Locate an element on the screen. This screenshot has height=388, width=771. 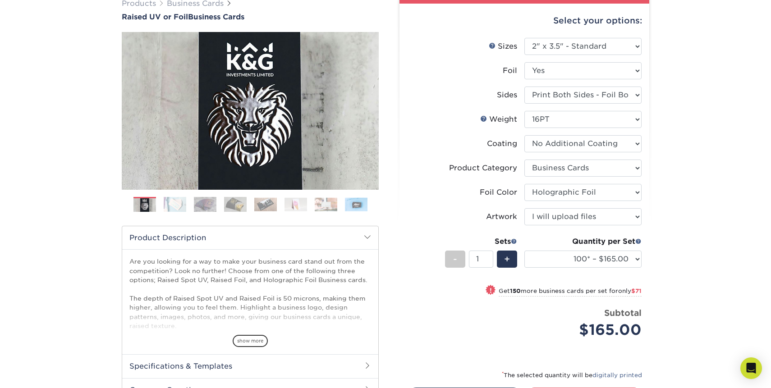
div: Sides is located at coordinates (507, 95).